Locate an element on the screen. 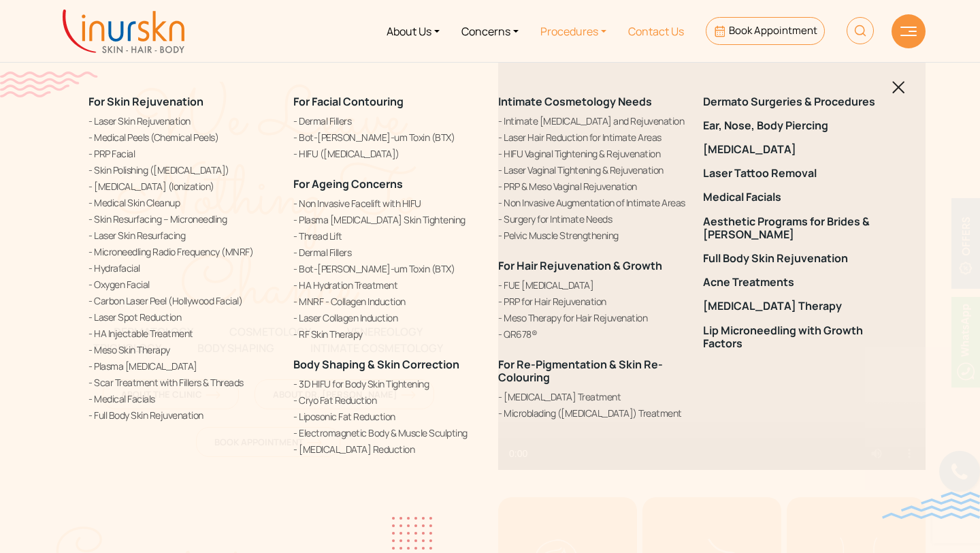 The width and height of the screenshot is (980, 553). a: For Facial Contouring is located at coordinates (349, 101).